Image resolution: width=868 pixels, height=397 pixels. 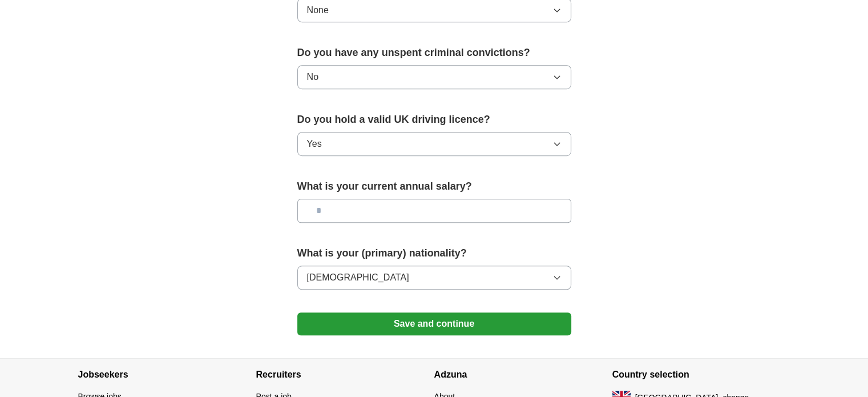 I want to click on span: No, so click(x=313, y=77).